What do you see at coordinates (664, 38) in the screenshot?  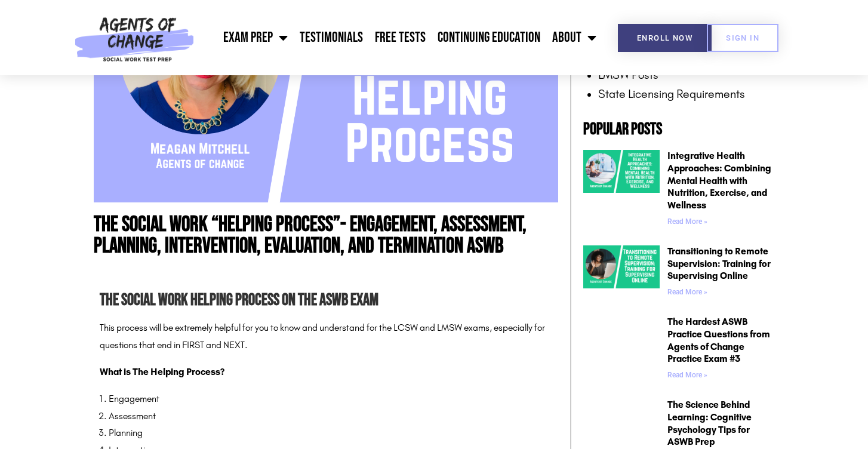 I see `span: Enroll Now` at bounding box center [664, 38].